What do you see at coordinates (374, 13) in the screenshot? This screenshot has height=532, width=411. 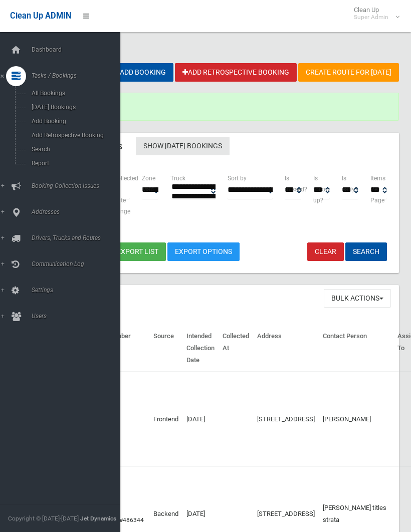 I see `span: Clean Up` at bounding box center [374, 13].